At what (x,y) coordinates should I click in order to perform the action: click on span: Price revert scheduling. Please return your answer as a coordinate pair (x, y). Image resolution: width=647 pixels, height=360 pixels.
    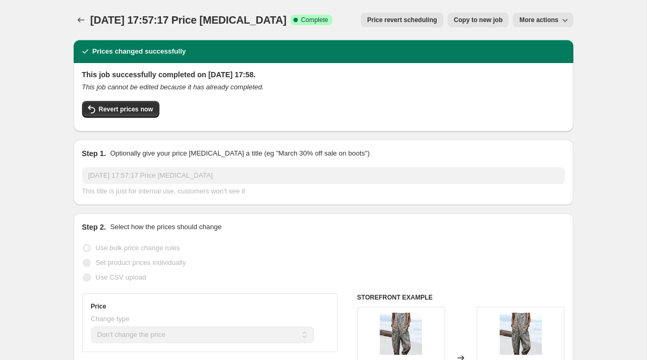
    Looking at the image, I should click on (402, 20).